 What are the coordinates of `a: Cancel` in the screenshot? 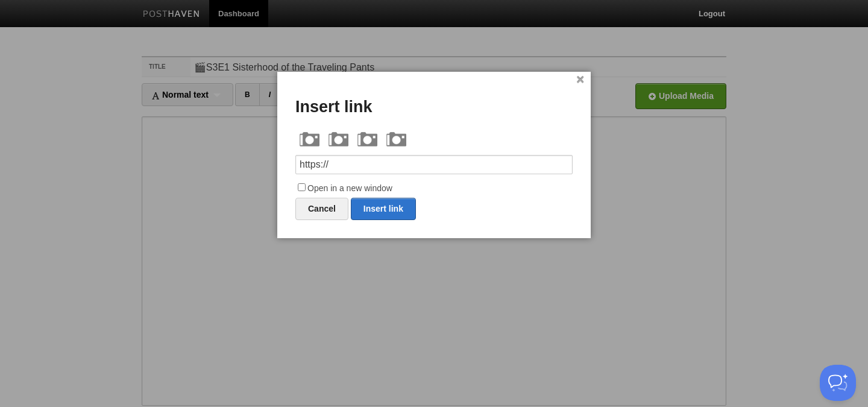 It's located at (322, 209).